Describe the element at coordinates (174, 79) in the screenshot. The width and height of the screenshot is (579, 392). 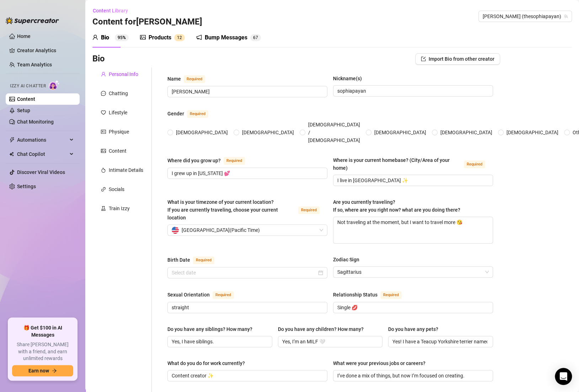
I see `div: Name` at that location.